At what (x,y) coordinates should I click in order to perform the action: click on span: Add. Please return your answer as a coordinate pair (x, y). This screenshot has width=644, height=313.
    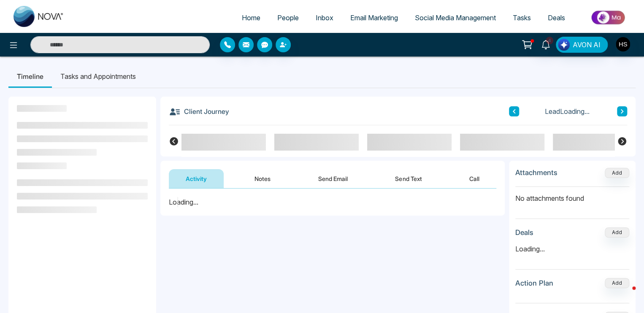
    Looking at the image, I should click on (617, 172).